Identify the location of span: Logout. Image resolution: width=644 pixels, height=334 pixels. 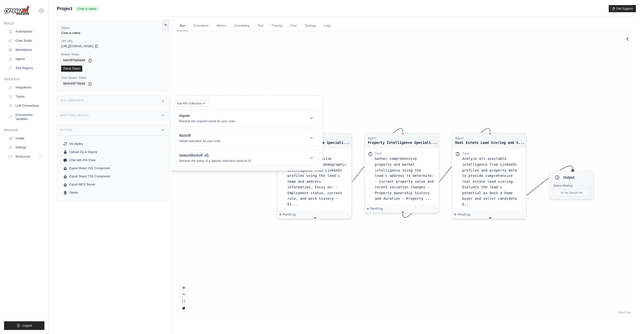
(27, 325).